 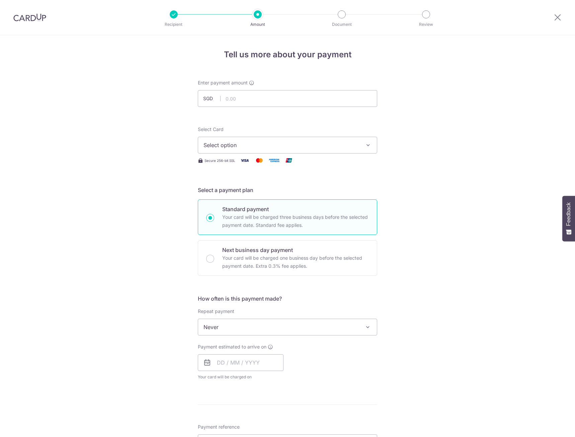 I want to click on input: DD / MM / YYYY, so click(x=241, y=362).